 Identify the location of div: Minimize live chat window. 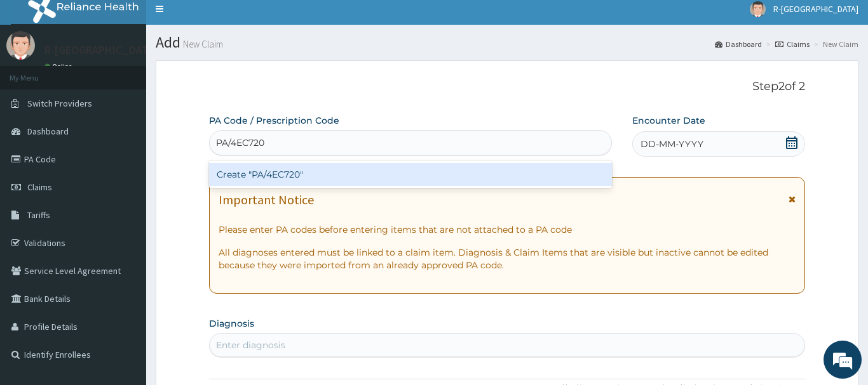
(224, 21).